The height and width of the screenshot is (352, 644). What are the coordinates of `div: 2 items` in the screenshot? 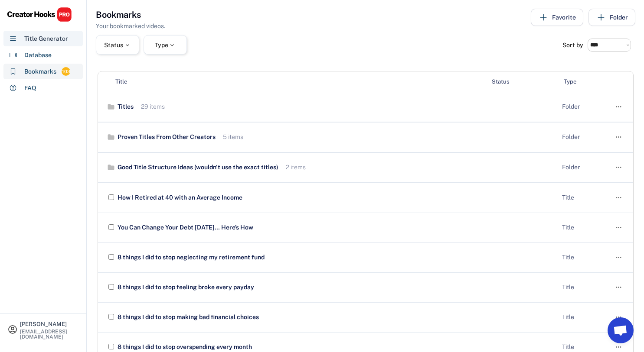 It's located at (295, 168).